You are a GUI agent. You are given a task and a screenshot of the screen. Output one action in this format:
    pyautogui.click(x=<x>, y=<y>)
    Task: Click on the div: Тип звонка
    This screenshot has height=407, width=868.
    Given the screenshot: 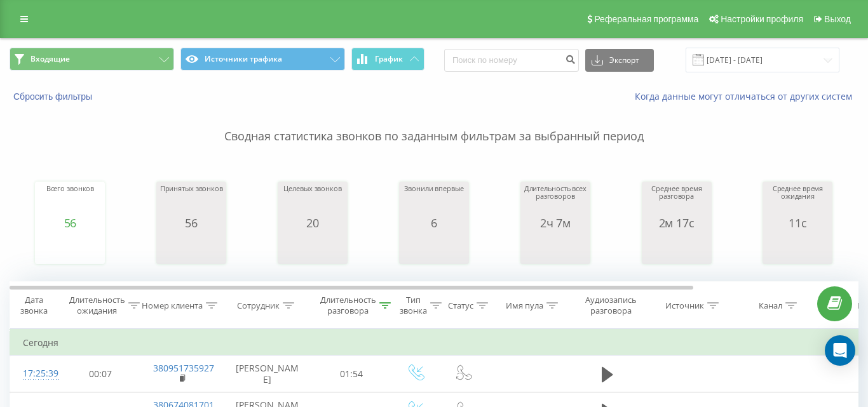 What is the action you would take?
    pyautogui.click(x=413, y=306)
    